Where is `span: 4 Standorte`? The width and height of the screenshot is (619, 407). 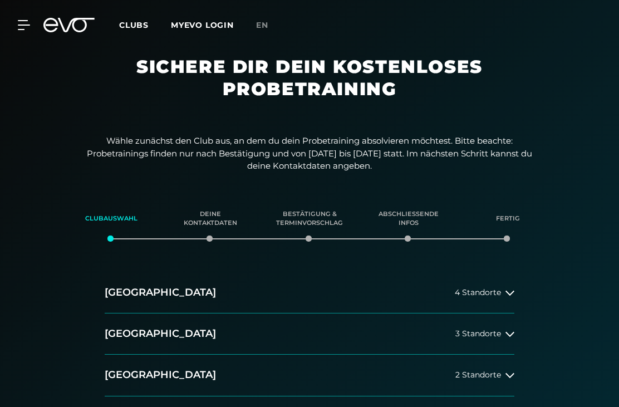
span: 4 Standorte is located at coordinates (478, 292).